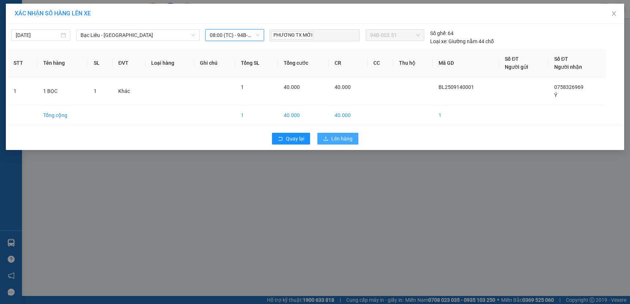 The image size is (630, 304). Describe the element at coordinates (462, 41) in the screenshot. I see `div: Giường nằm 44 chỗ` at that location.